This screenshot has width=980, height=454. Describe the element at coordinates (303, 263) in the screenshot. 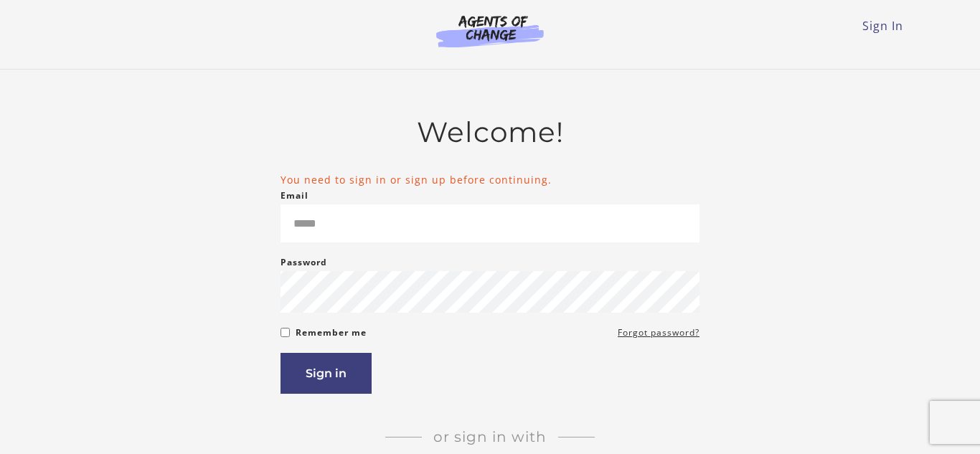

I see `label: Password` at that location.